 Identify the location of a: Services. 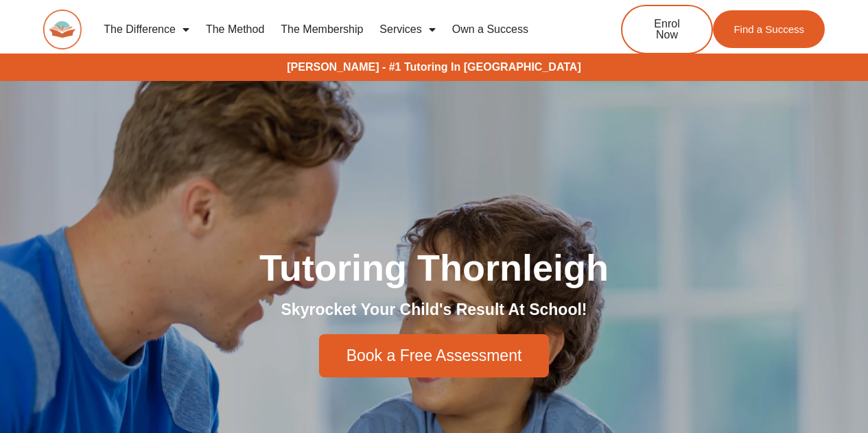
(407, 30).